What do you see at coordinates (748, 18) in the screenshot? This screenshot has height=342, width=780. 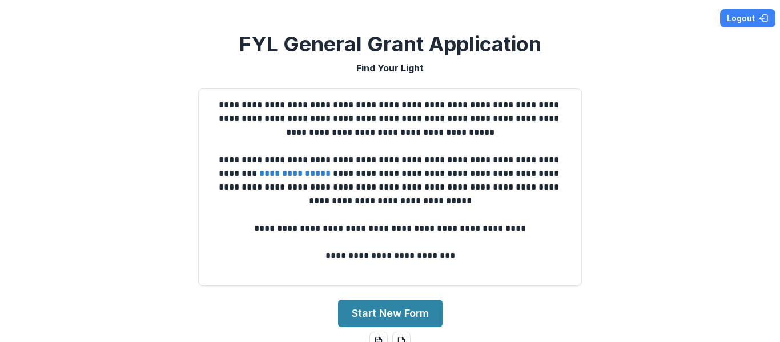 I see `button: Logout` at bounding box center [748, 18].